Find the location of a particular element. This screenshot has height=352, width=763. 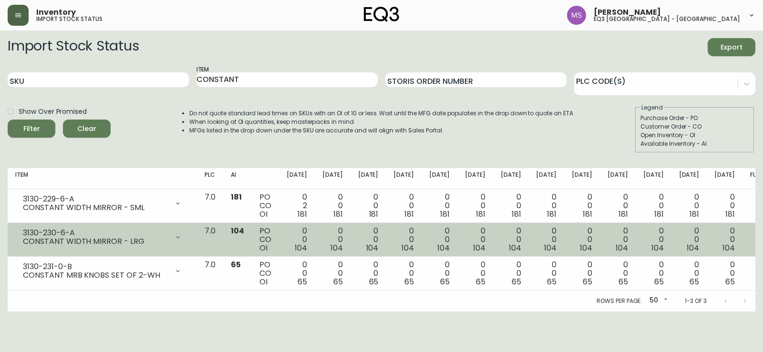

span: Clear is located at coordinates (87, 129).